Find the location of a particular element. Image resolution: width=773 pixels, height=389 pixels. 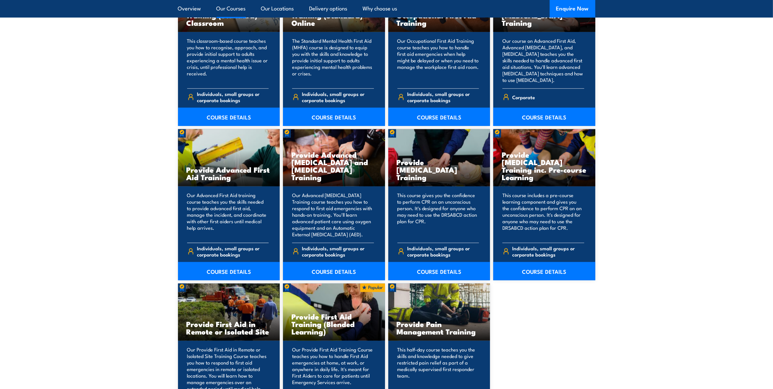

p: The Standard Mental Health First Aid (MHFA) course is designed to equip you with the skills and k... is located at coordinates (333, 60).